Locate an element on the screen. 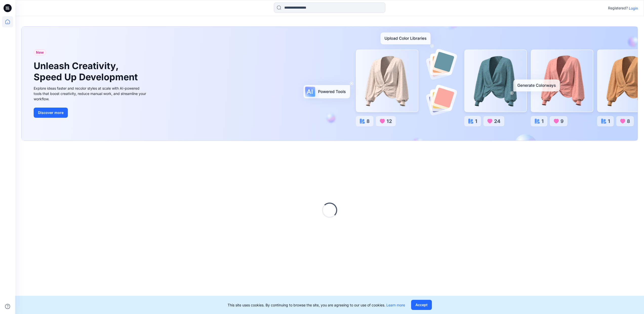 This screenshot has height=314, width=644. a: Learn more is located at coordinates (396, 305).